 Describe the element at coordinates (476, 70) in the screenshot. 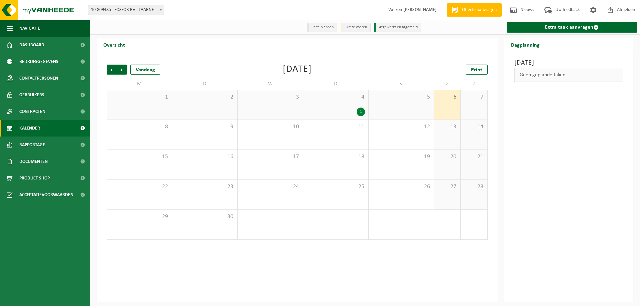

I see `a: Print` at that location.